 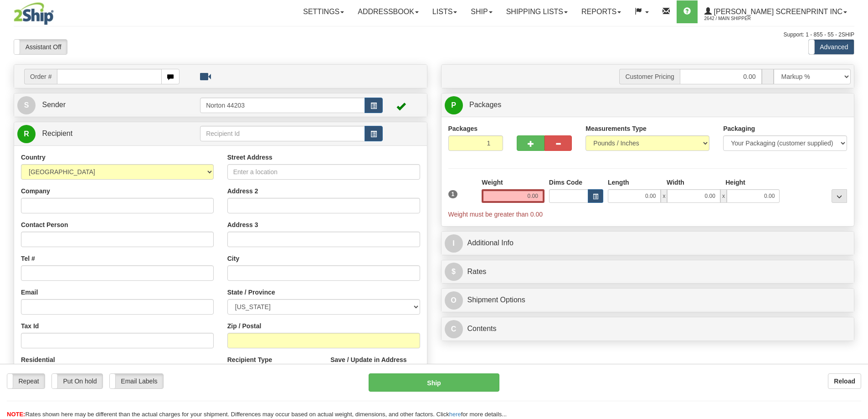 What do you see at coordinates (647, 329) in the screenshot?
I see `a: CContents` at bounding box center [647, 329].